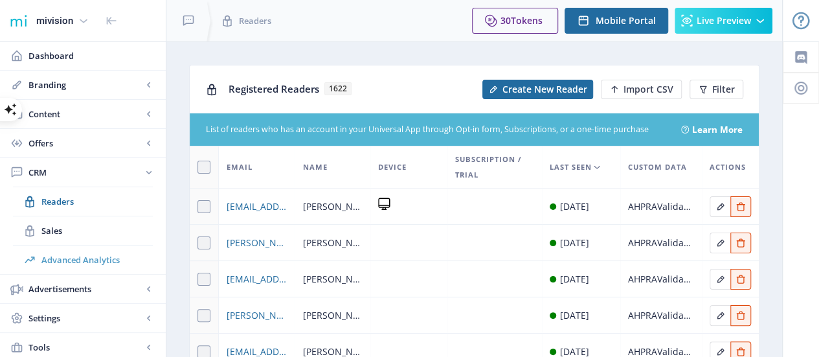  What do you see at coordinates (494, 167) in the screenshot?
I see `span: Subscription / Trial` at bounding box center [494, 167].